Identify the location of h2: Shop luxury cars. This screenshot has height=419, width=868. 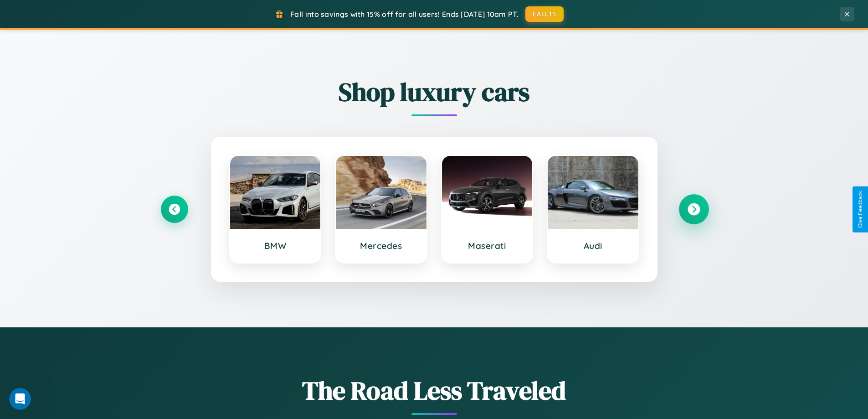
(435, 92).